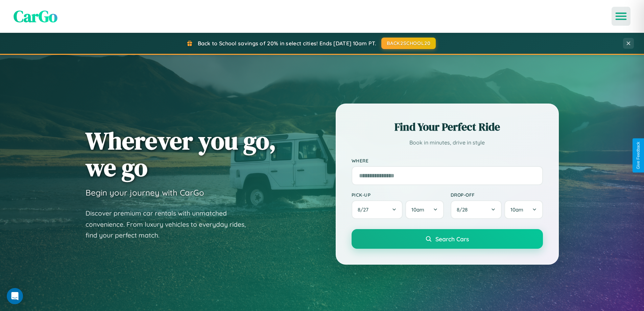  What do you see at coordinates (36, 16) in the screenshot?
I see `span: CarGo` at bounding box center [36, 16].